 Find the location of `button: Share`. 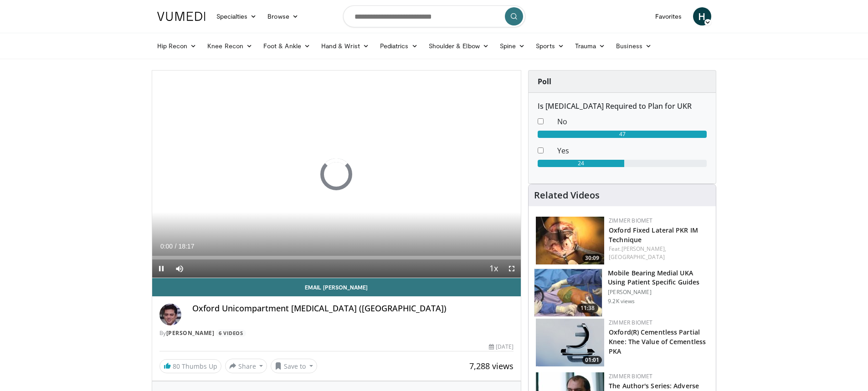

button: Share is located at coordinates (246, 366).